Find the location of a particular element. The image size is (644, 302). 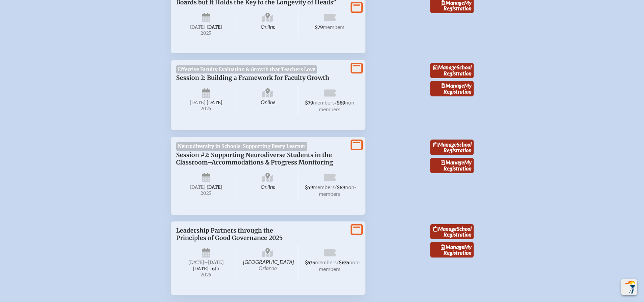

img: To the top is located at coordinates (629, 288).